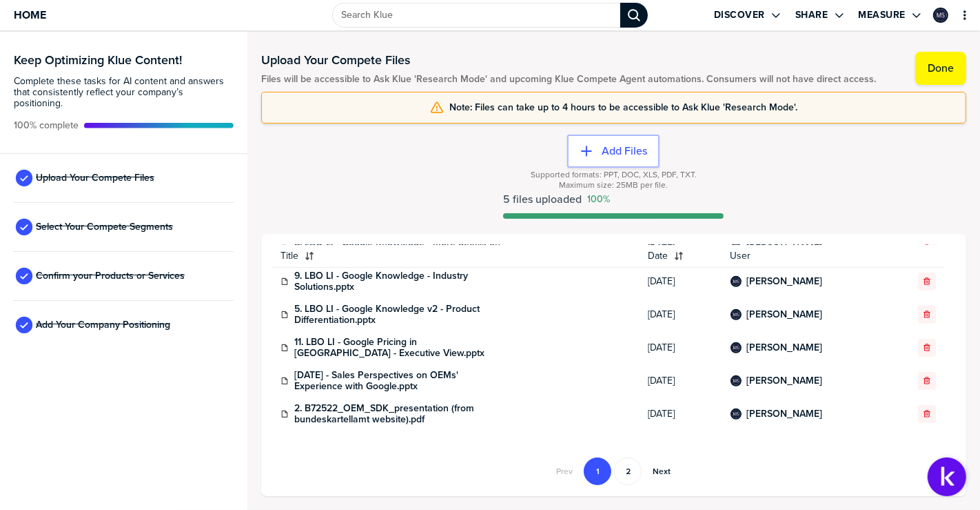 This screenshot has height=510, width=980. I want to click on h3: Keep Optimizing Klue Content!, so click(123, 60).